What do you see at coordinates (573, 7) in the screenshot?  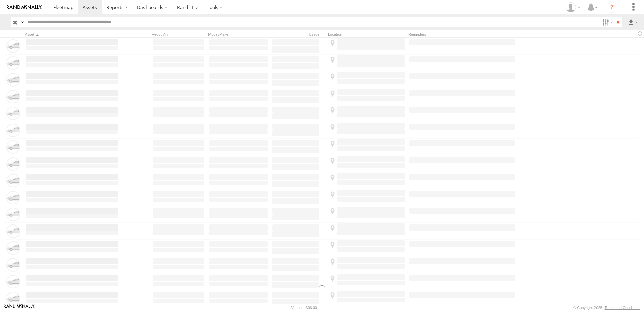 I see `div: Tim Zylstra` at bounding box center [573, 7].